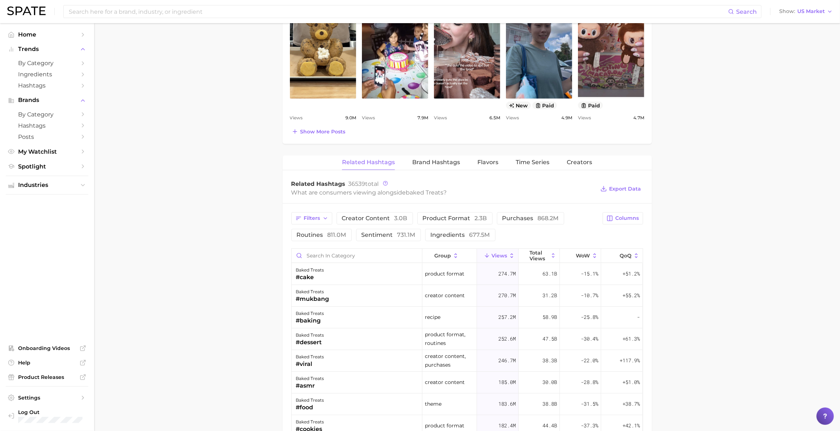 The height and width of the screenshot is (431, 840). Describe the element at coordinates (357, 256) in the screenshot. I see `input: Search in category` at that location.